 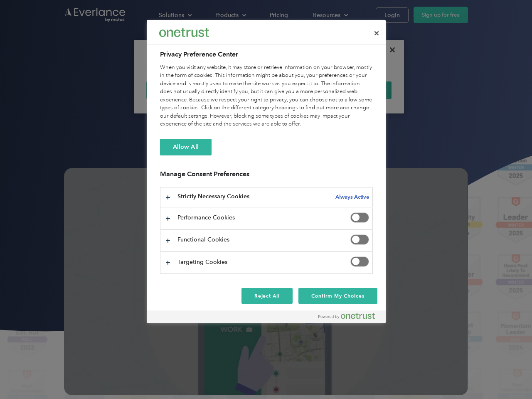 I want to click on img: Everlance, so click(x=184, y=32).